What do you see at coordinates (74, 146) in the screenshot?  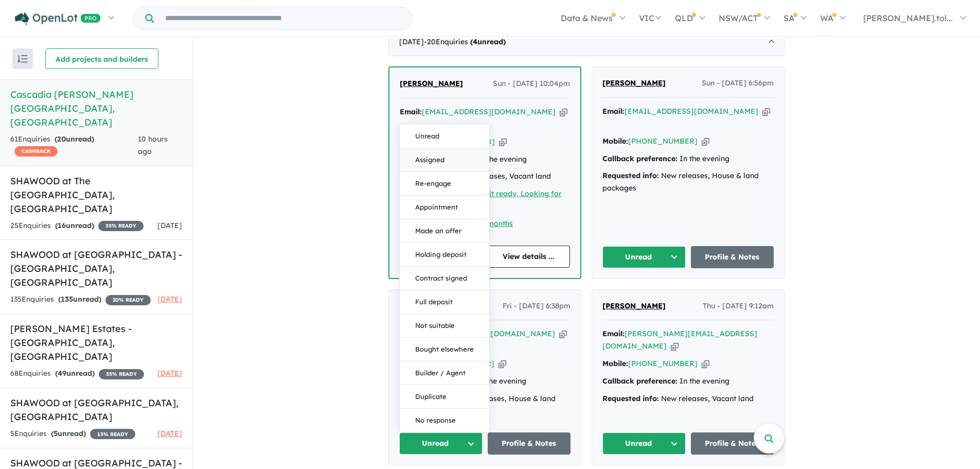 I see `div: 61 Enquir ies` at bounding box center [74, 146].